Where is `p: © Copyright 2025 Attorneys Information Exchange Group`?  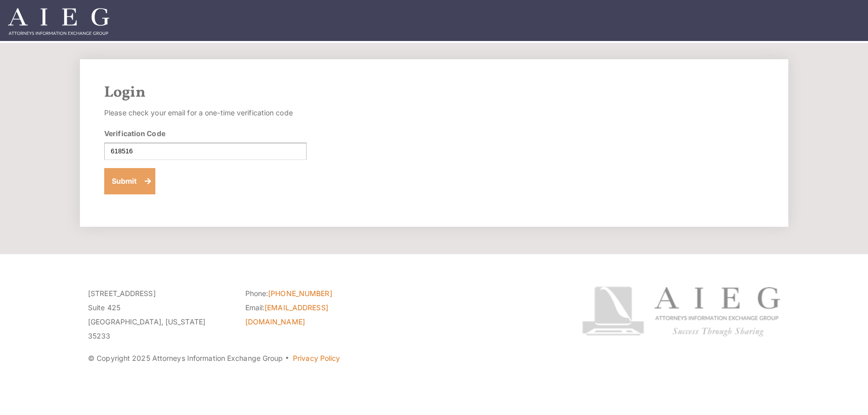
p: © Copyright 2025 Attorneys Information Exchange Group is located at coordinates (315, 358).